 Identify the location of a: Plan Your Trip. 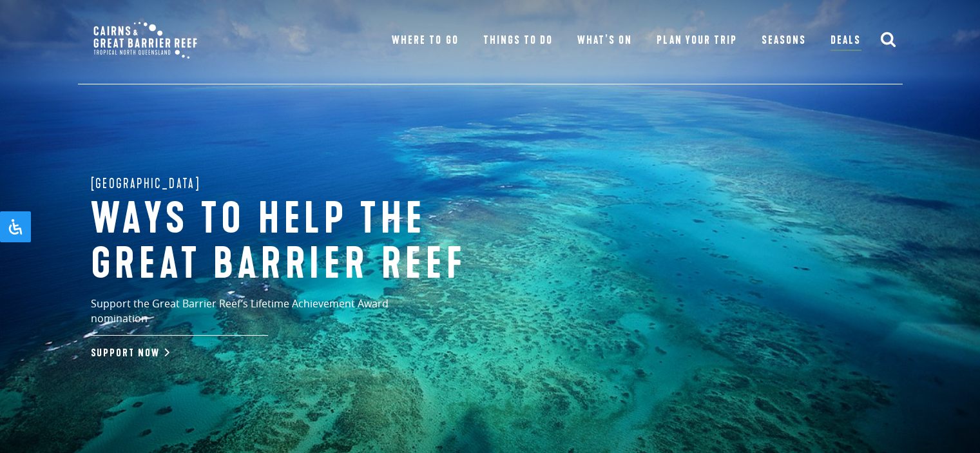
(696, 40).